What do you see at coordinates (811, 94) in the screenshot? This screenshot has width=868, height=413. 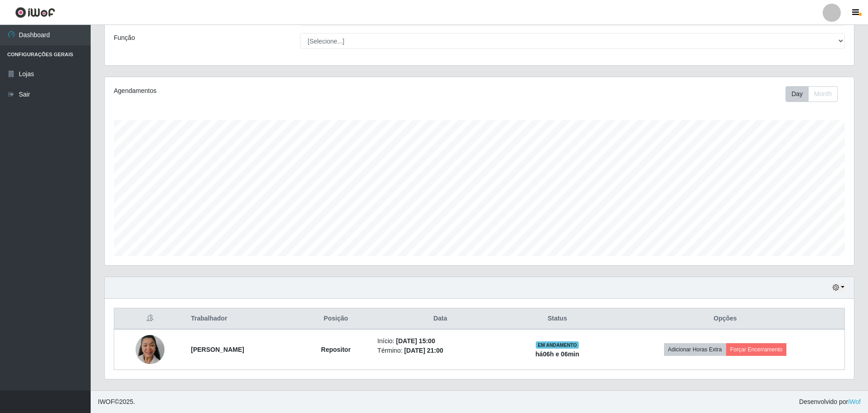 I see `div: First group` at bounding box center [811, 94].